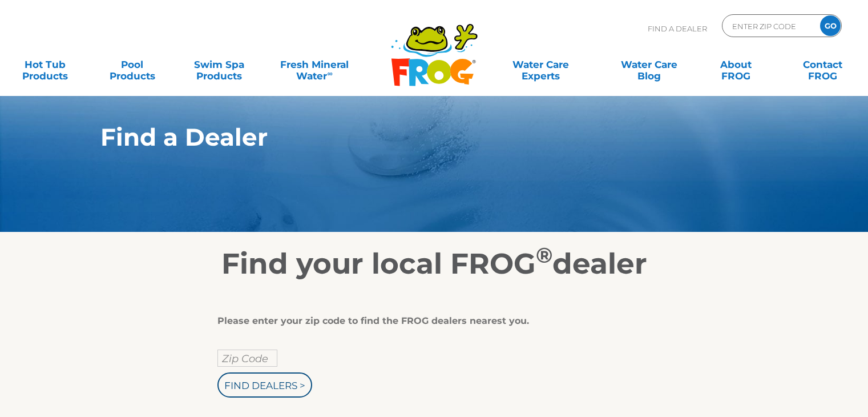 The height and width of the screenshot is (417, 868). What do you see at coordinates (540, 65) in the screenshot?
I see `a: Water CareExperts` at bounding box center [540, 65].